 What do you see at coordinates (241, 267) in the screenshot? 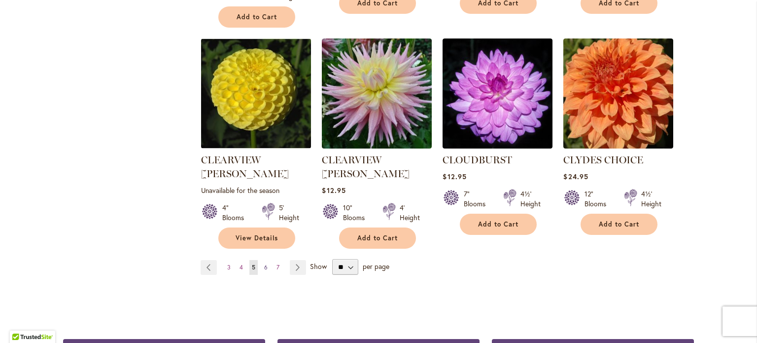
I see `a: 4` at bounding box center [241, 267].